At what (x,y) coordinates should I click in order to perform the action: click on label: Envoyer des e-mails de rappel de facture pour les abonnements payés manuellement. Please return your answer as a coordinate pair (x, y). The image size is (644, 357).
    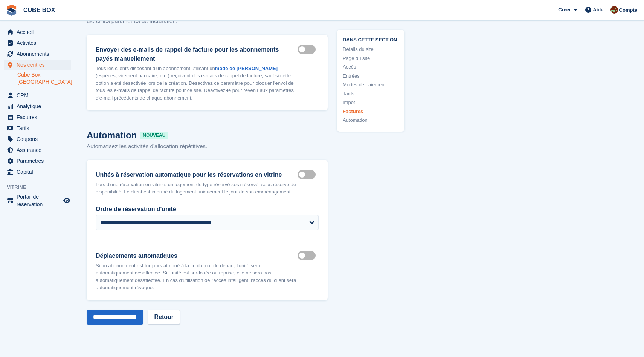
    Looking at the image, I should click on (196, 55).